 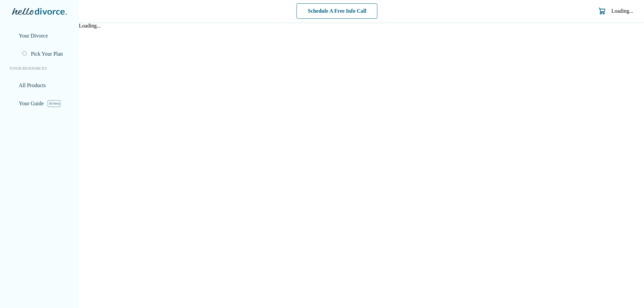 I want to click on a: help, so click(x=587, y=11).